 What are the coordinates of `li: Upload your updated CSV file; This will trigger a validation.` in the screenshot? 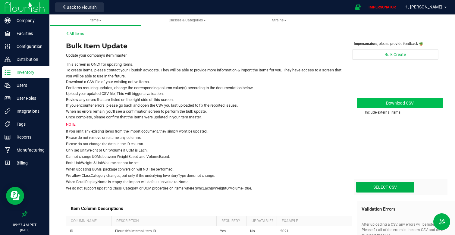 It's located at (205, 94).